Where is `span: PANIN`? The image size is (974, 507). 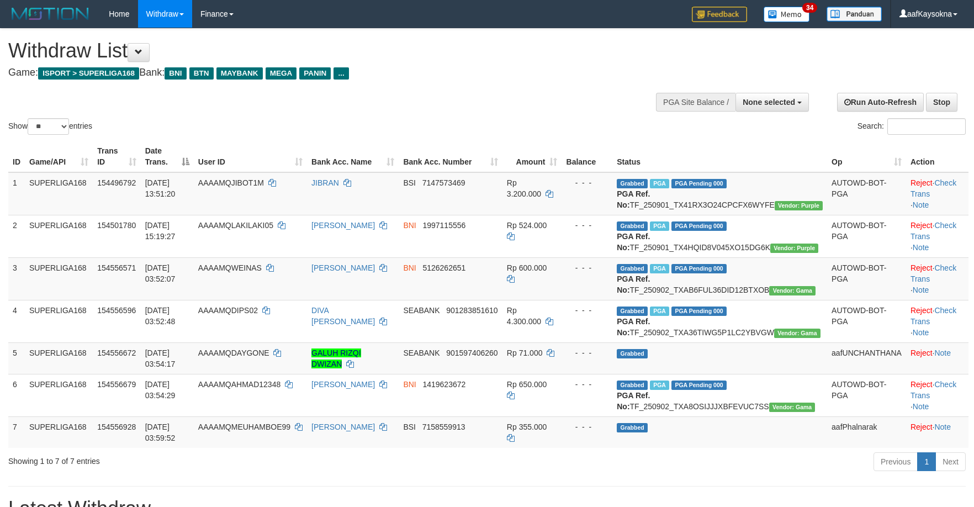 span: PANIN is located at coordinates (315, 73).